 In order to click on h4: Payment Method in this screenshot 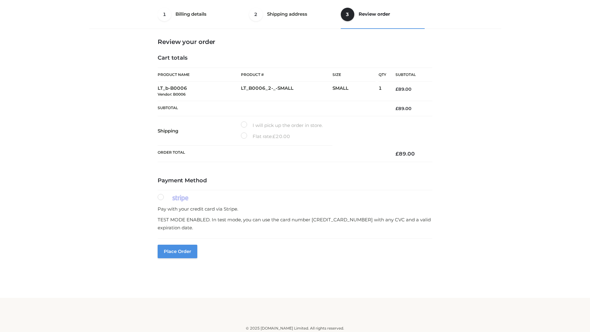, I will do `click(295, 181)`.